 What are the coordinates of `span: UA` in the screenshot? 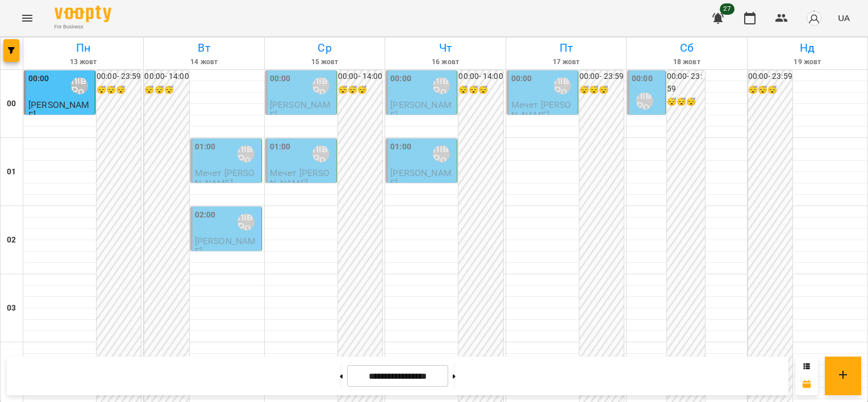 It's located at (844, 18).